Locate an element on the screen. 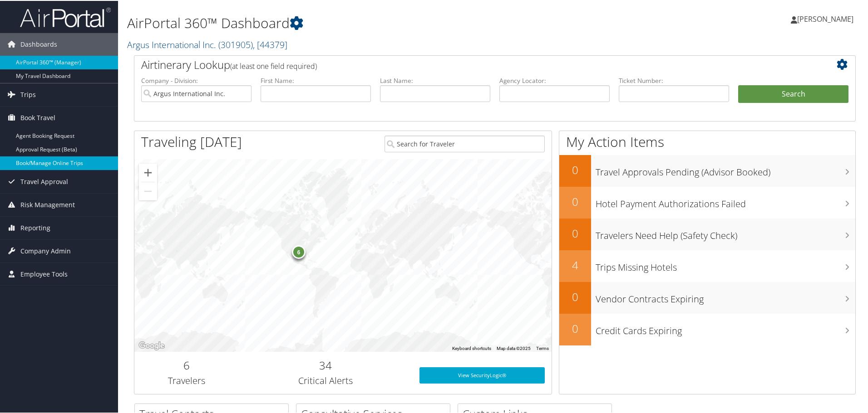 Image resolution: width=868 pixels, height=413 pixels. button: Zoom out is located at coordinates (148, 191).